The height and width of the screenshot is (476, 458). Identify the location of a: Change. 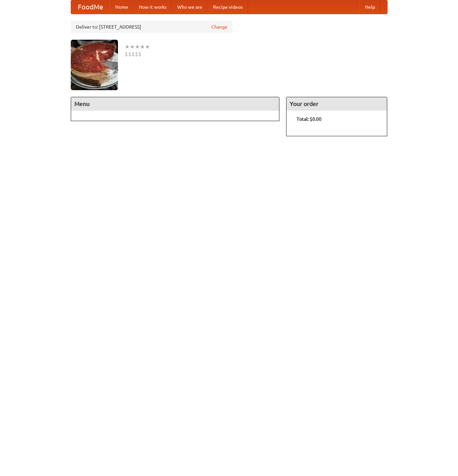
(219, 27).